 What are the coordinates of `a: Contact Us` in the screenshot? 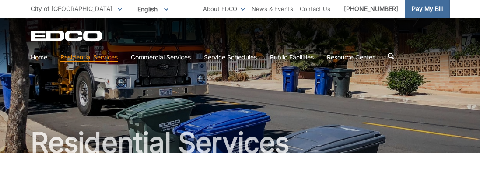 It's located at (315, 9).